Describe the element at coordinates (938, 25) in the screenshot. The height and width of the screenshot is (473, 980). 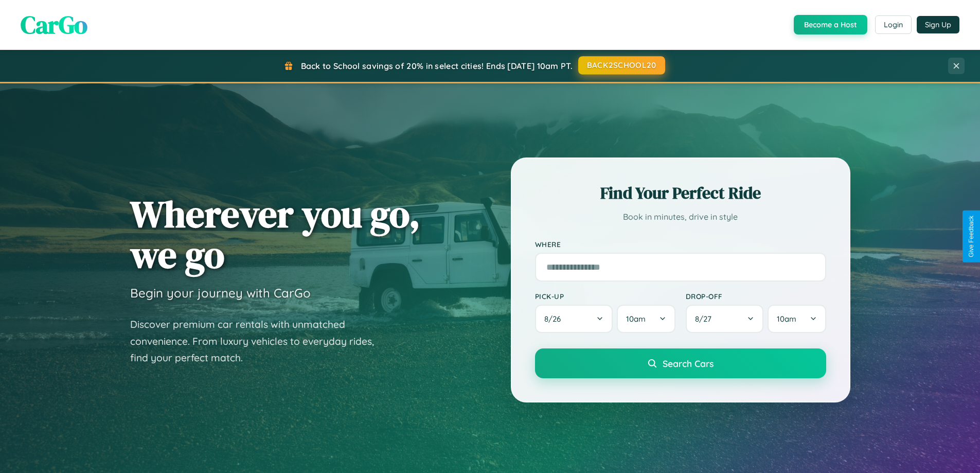
I see `button: Sign Up` at that location.